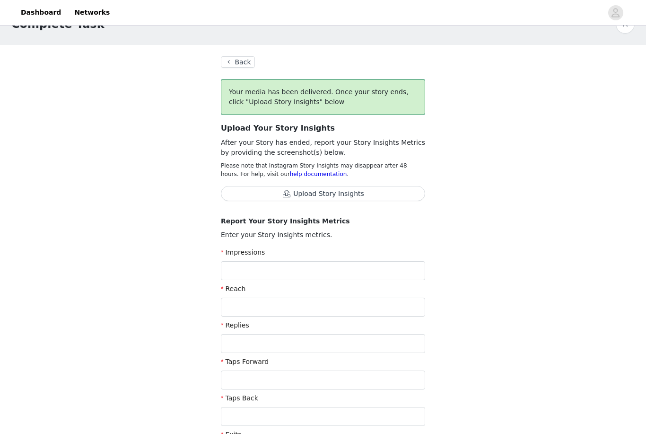 This screenshot has width=646, height=434. What do you see at coordinates (323, 170) in the screenshot?
I see `p: Please note that Instagram Story Insights may disappear after 48 hours. For help, visit our .` at bounding box center [323, 170].